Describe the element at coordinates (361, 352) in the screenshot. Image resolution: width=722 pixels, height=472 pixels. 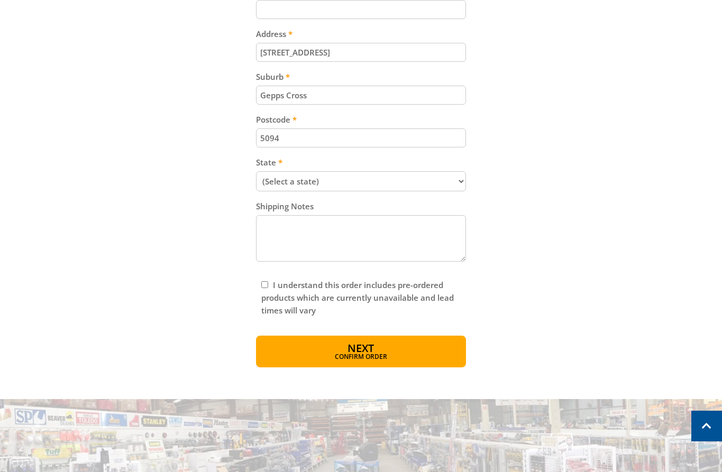
I see `button: Next Confirm order` at that location.